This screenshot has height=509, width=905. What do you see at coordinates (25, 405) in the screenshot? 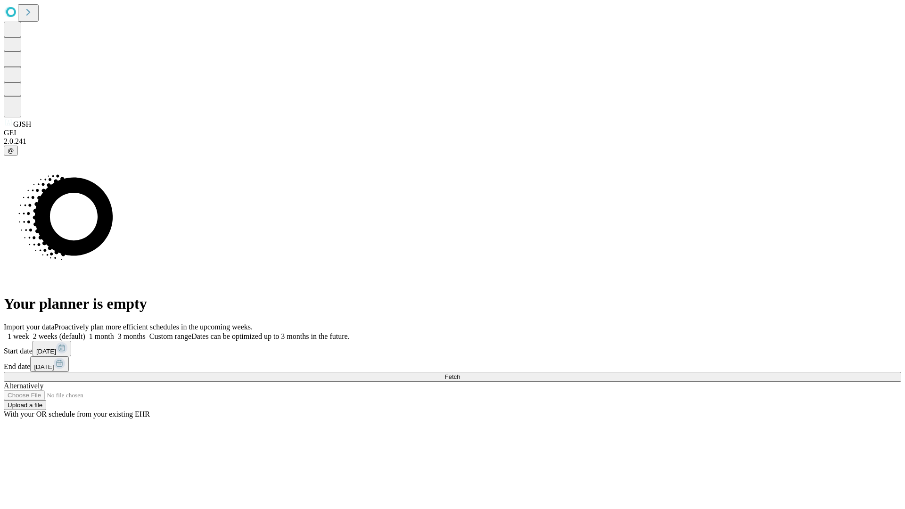
I see `button: Upload a file` at bounding box center [25, 405].